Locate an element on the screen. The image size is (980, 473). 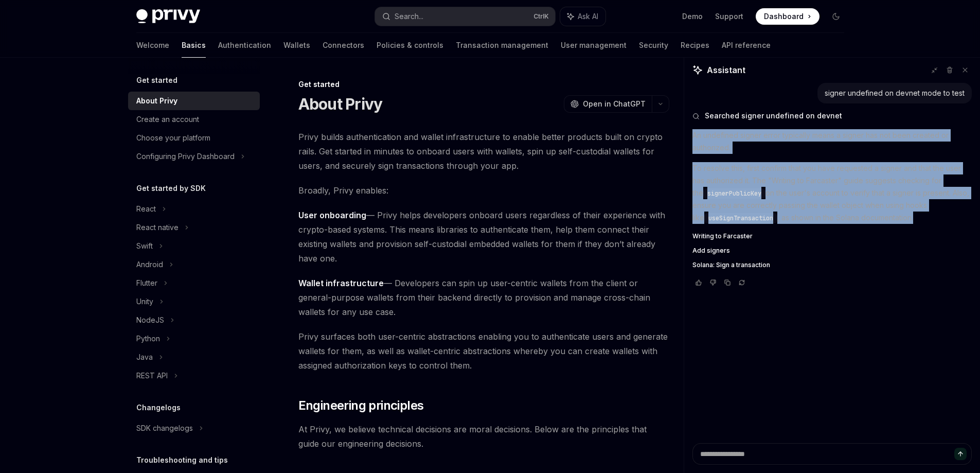
div: React native is located at coordinates (157, 228).